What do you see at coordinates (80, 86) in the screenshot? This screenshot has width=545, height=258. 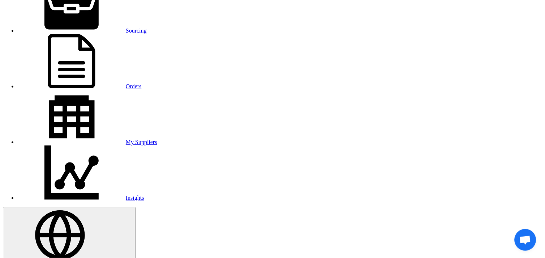 I see `a: Orders` at bounding box center [80, 86].